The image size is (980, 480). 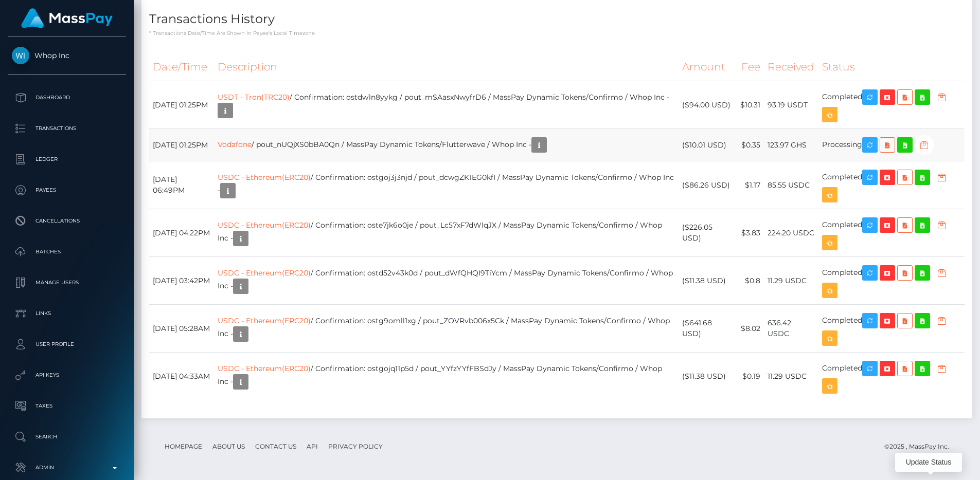 I want to click on th: Amount, so click(x=707, y=67).